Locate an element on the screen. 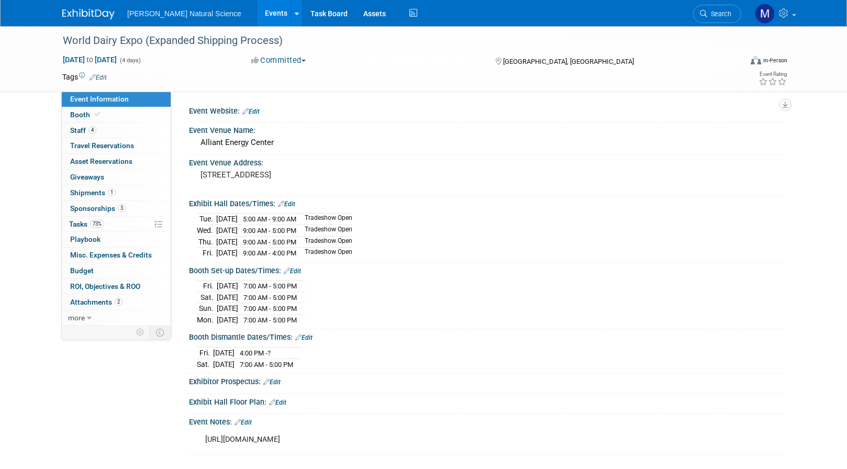  a: Asset Reservations is located at coordinates (116, 161).